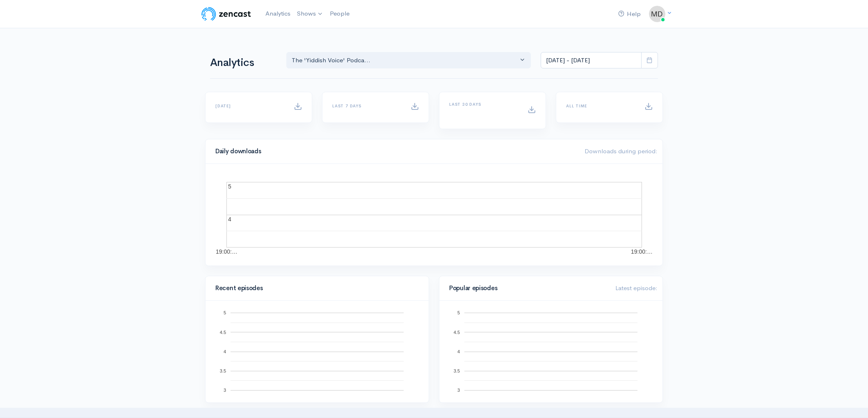 The height and width of the screenshot is (418, 868). I want to click on h4: Popular episodes, so click(527, 289).